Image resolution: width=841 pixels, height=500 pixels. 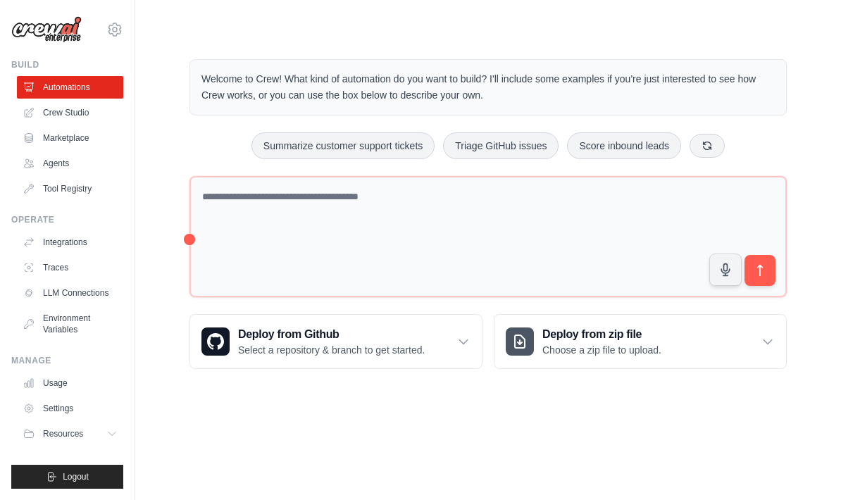 I want to click on div: Manage, so click(x=67, y=361).